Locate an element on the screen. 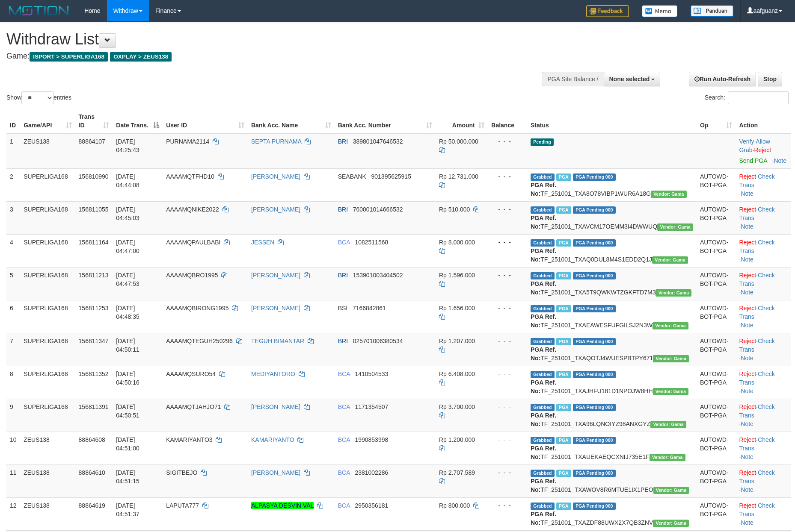 The height and width of the screenshot is (532, 795). td: 1 is located at coordinates (13, 151).